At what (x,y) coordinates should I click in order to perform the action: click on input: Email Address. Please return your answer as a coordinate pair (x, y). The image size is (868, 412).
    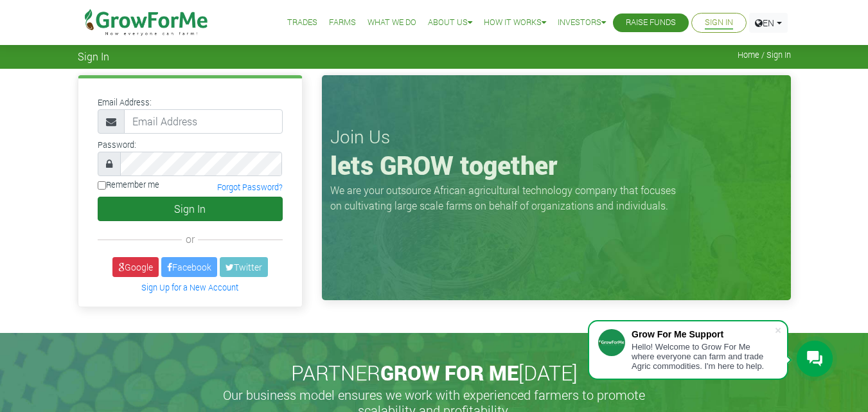
    Looking at the image, I should click on (203, 121).